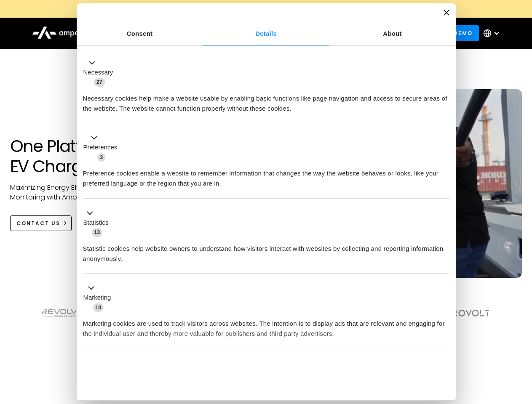  What do you see at coordinates (140, 34) in the screenshot?
I see `a: Consent` at bounding box center [140, 34].